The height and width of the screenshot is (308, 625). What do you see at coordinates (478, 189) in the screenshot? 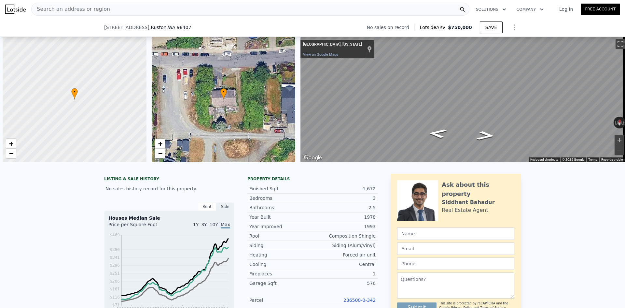
I see `div: Ask about this property` at bounding box center [478, 189].